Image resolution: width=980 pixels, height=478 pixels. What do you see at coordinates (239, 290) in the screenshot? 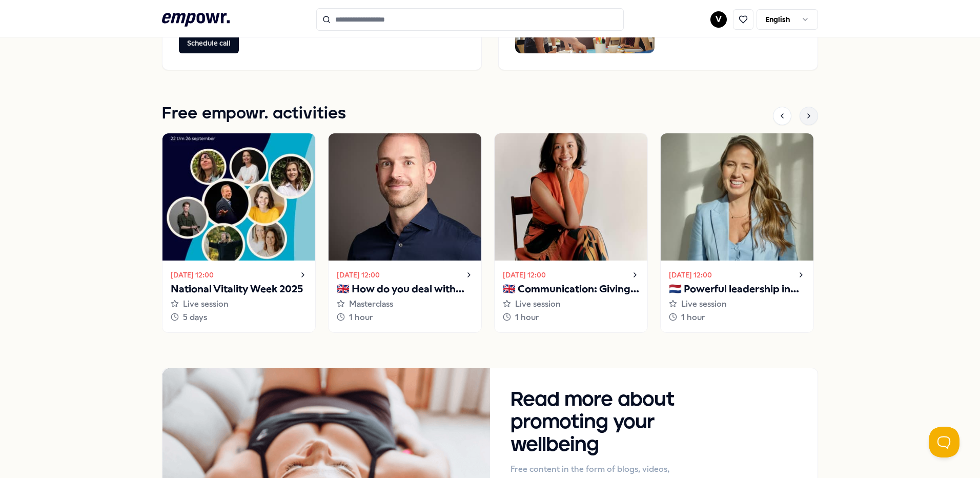
I see `p: National Vitality Week 2025` at bounding box center [239, 290].